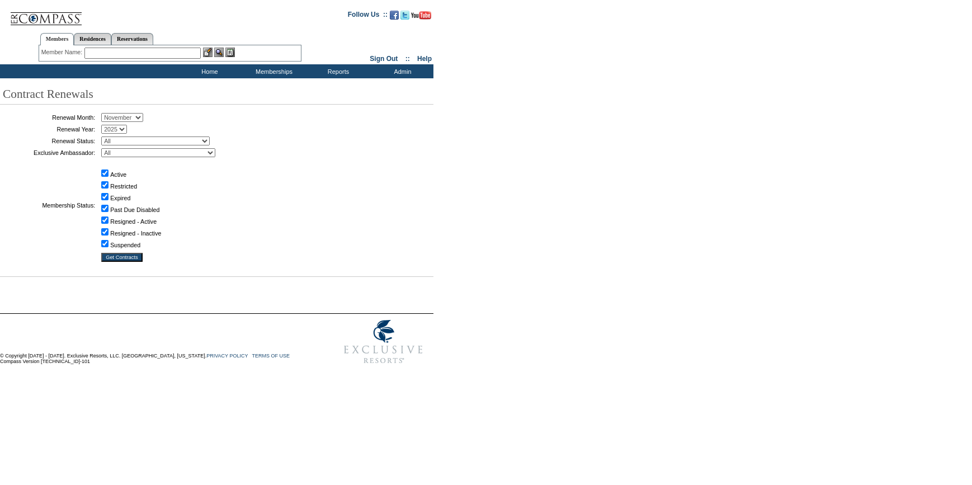 The image size is (972, 485). Describe the element at coordinates (124, 186) in the screenshot. I see `label: Restricted` at that location.